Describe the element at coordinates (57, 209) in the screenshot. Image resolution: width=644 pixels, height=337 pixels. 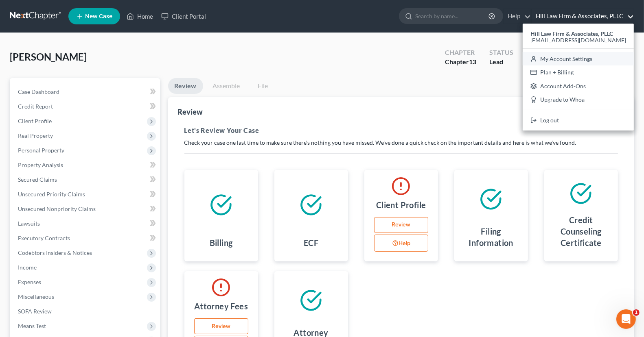
I see `span: Unsecured Nonpriority Claims` at that location.